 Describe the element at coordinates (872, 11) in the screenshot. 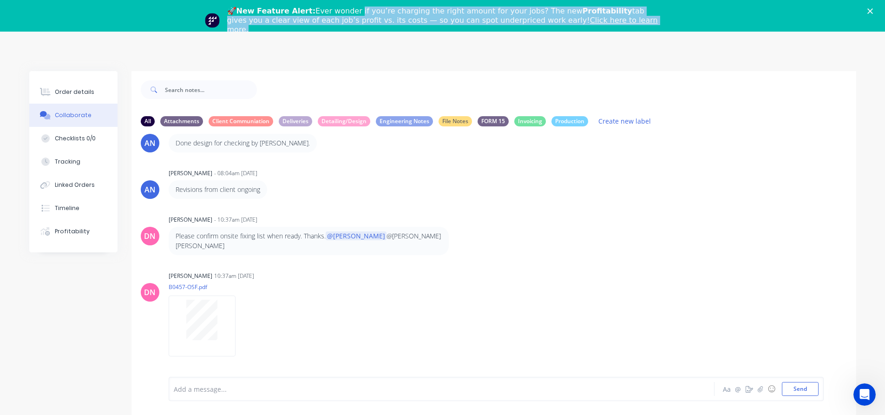

I see `div: Close` at that location.